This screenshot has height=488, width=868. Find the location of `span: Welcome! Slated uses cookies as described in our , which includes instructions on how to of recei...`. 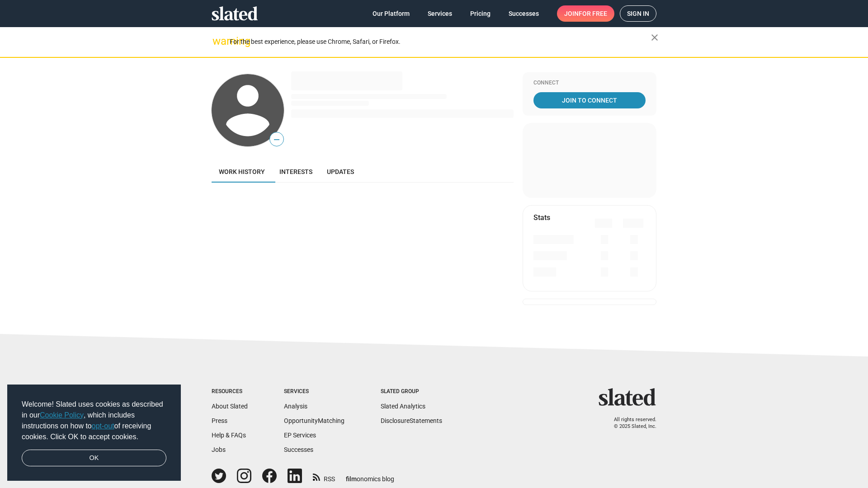

span: Welcome! Slated uses cookies as described in our , which includes instructions on how to of recei... is located at coordinates (94, 421).